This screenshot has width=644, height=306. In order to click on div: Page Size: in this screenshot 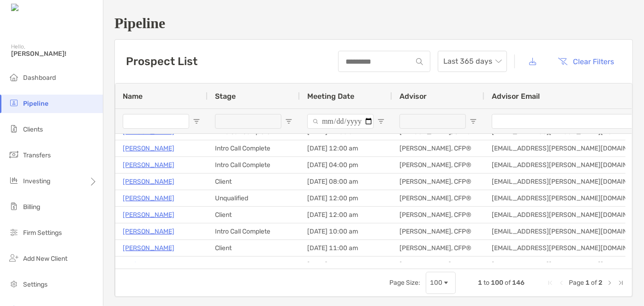, I will do `click(405, 283)`.